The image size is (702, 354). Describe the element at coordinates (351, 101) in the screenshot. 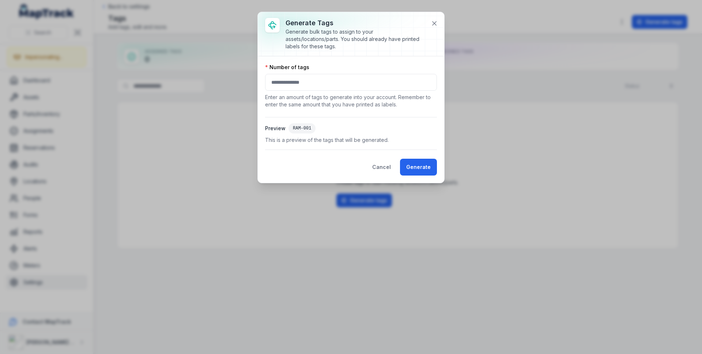

I see `p: Enter an amount of tags to generate into your account. Remember to enter the same amount that you...` at that location.